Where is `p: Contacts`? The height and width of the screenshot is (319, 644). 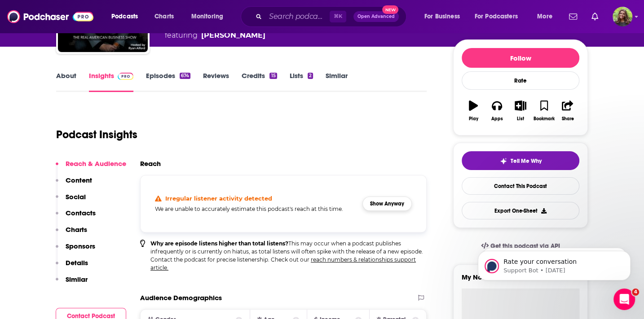
p: Contacts is located at coordinates (81, 213).